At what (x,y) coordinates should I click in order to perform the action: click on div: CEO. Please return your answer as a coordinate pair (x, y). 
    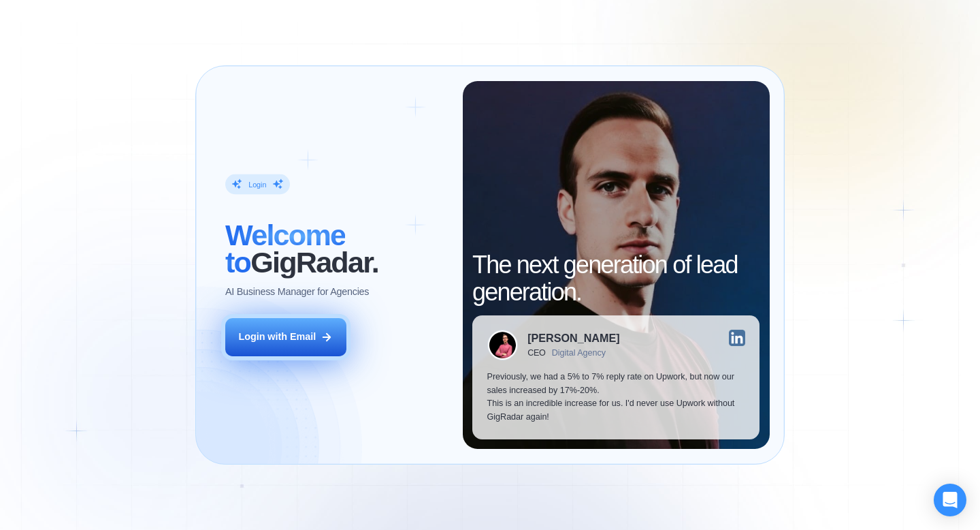
    Looking at the image, I should click on (537, 352).